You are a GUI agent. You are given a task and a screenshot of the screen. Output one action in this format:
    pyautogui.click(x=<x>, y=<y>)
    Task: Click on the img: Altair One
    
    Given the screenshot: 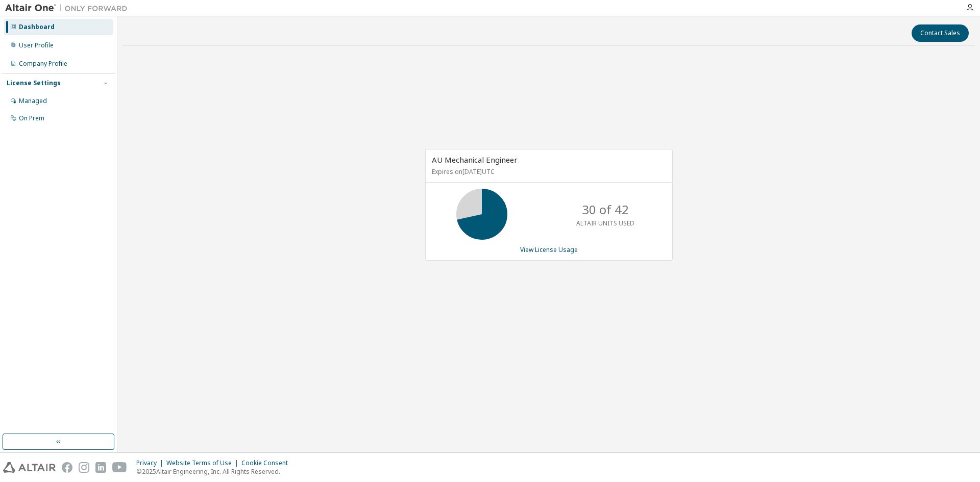 What is the action you would take?
    pyautogui.click(x=69, y=8)
    